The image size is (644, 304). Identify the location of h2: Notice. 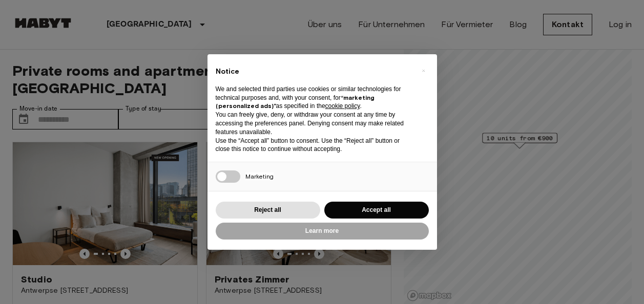
(314, 72).